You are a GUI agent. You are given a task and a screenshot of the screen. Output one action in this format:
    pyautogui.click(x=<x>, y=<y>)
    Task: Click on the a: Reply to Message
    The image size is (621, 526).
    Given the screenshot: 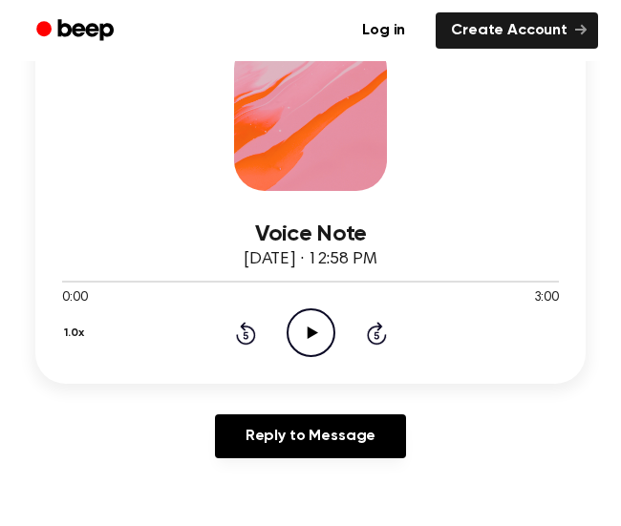 What is the action you would take?
    pyautogui.click(x=310, y=437)
    